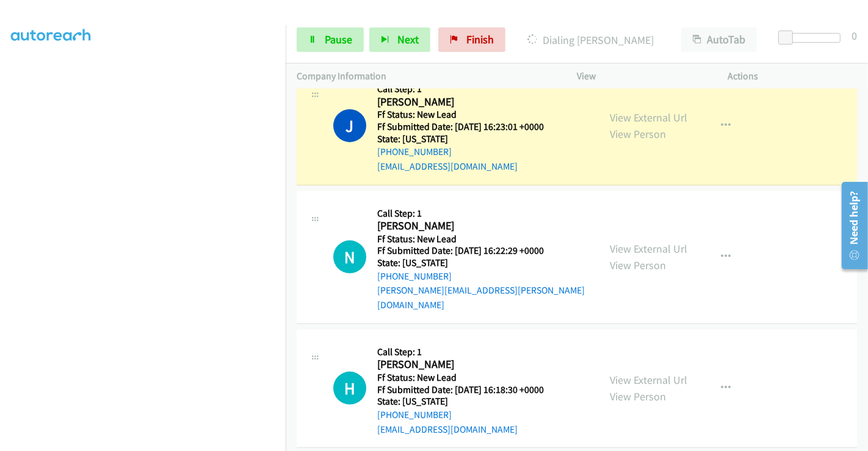 This screenshot has width=868, height=451. I want to click on h1: J, so click(350, 126).